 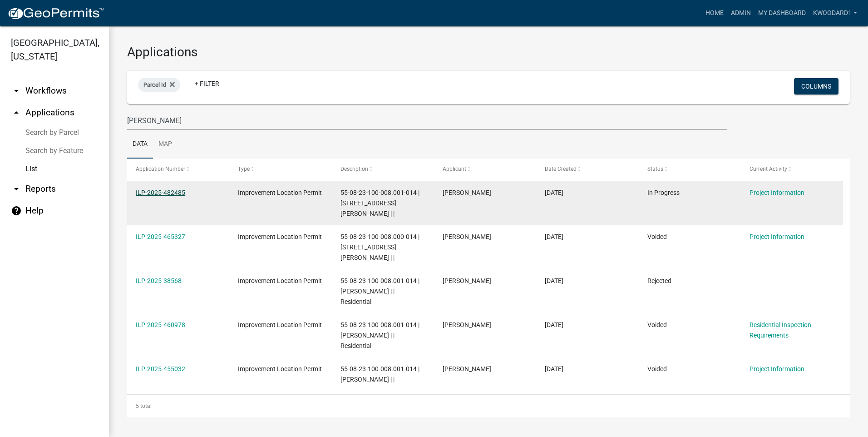 What do you see at coordinates (380, 203) in the screenshot?
I see `span: 55-08-23-100-008.001-014 | 3975 Ballinger Rd | |` at bounding box center [380, 203].